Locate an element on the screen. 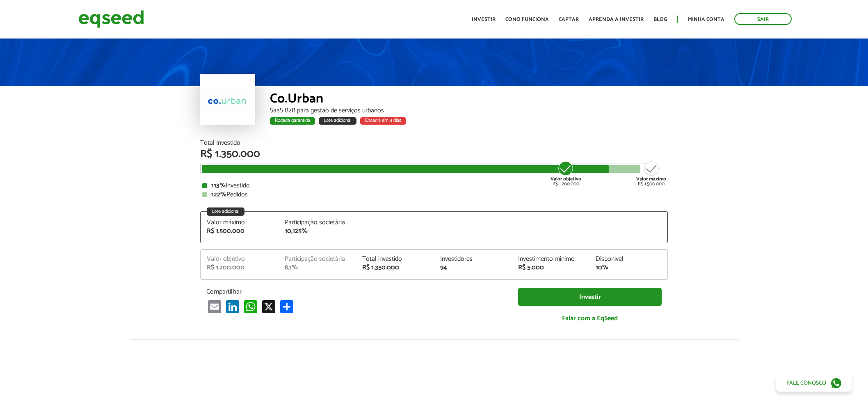 The height and width of the screenshot is (408, 868). div: Pedidos is located at coordinates (434, 195).